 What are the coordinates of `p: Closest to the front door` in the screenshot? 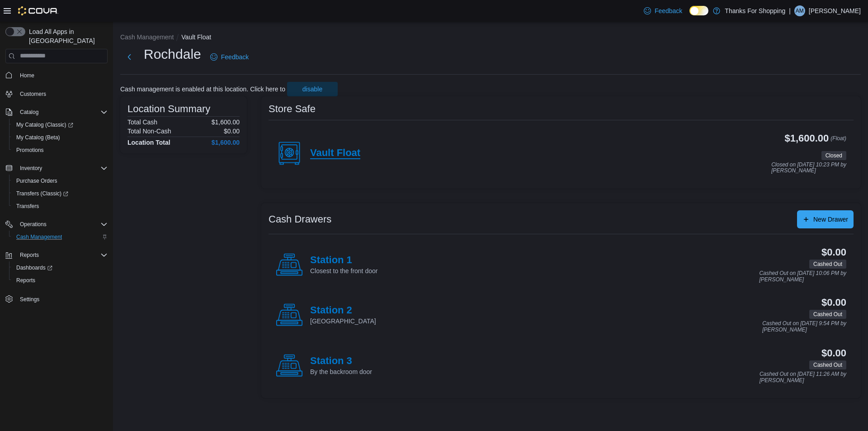 It's located at (343, 270).